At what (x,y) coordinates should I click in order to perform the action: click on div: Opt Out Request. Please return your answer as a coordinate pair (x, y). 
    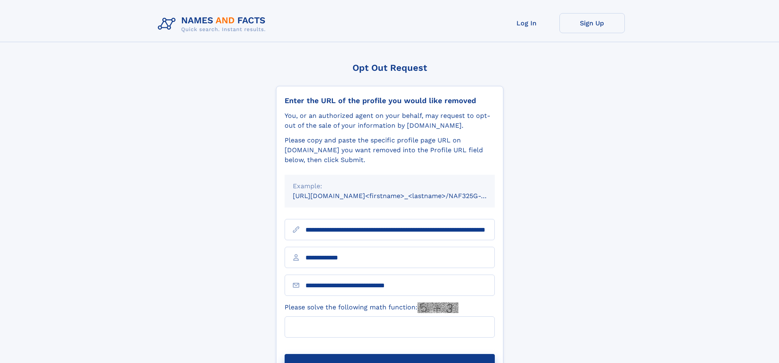
    Looking at the image, I should click on (390, 67).